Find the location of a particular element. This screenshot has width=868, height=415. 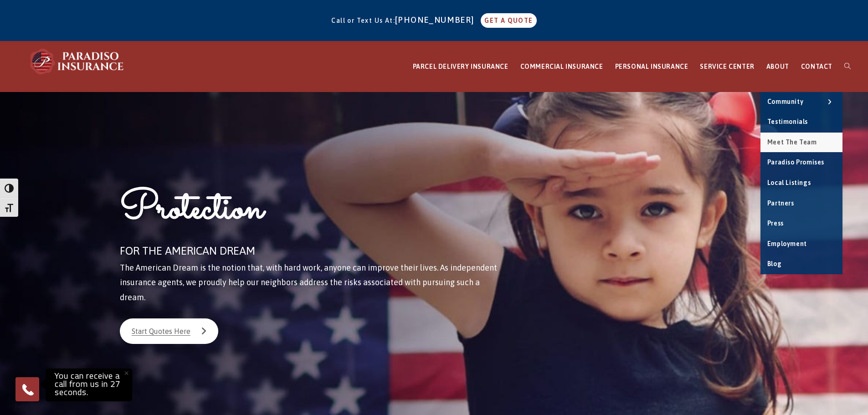

h1: Protection is located at coordinates (310, 212).